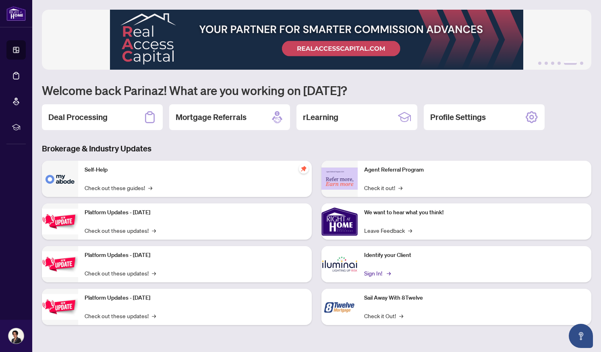 Image resolution: width=601 pixels, height=352 pixels. Describe the element at coordinates (340, 264) in the screenshot. I see `img: Identify your Client` at that location.